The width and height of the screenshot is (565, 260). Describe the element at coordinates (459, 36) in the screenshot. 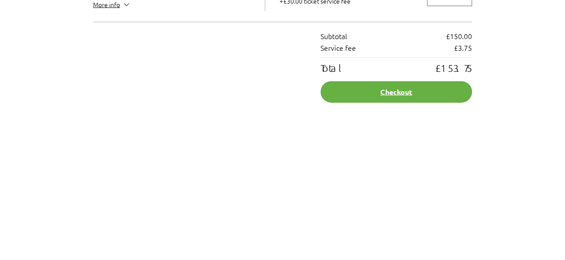

I see `p: £150.00` at that location.